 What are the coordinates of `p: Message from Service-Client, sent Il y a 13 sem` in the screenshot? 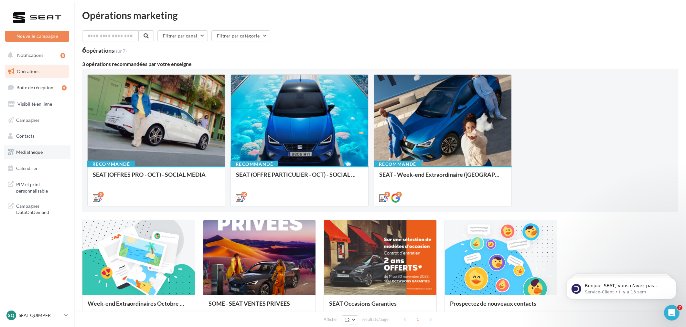 It's located at (70, 28).